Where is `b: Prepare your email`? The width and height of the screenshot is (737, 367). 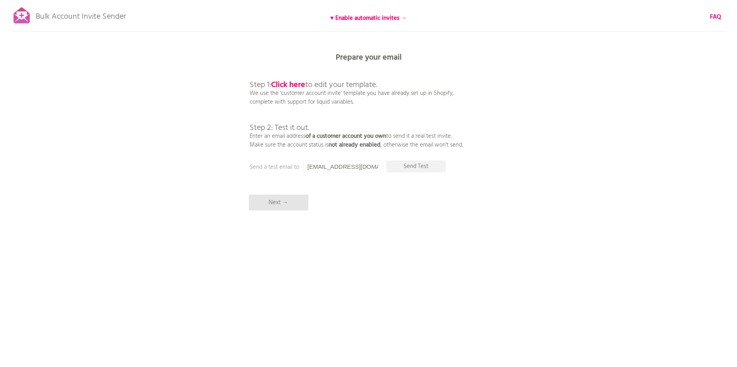
b: Prepare your email is located at coordinates (369, 58).